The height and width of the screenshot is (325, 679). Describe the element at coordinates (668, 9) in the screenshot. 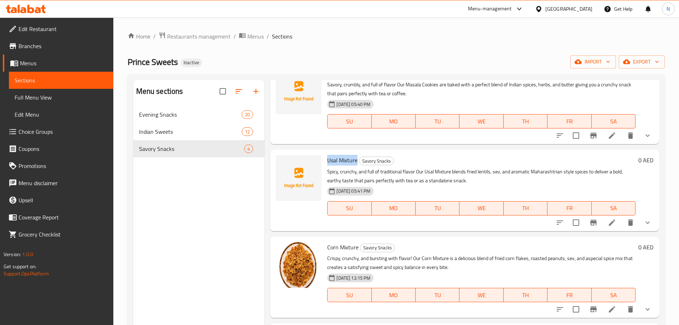

I see `span: N` at that location.